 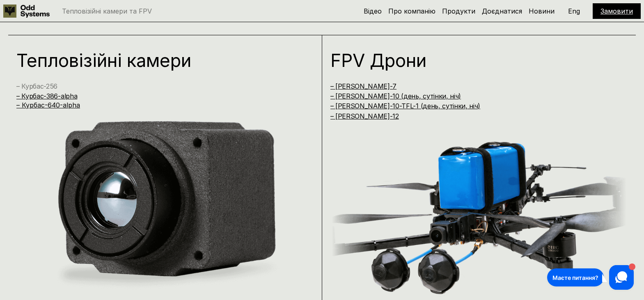 What do you see at coordinates (48, 105) in the screenshot?
I see `a: – Курбас-640-alpha` at bounding box center [48, 105].